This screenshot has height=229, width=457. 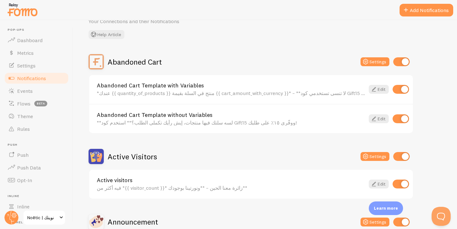 I want to click on h2: Abandoned Cart, so click(x=135, y=62).